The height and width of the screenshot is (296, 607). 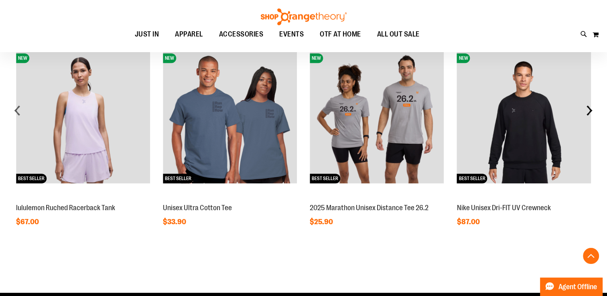 I want to click on a: Unisex Ultra Cotton Tee, so click(x=197, y=208).